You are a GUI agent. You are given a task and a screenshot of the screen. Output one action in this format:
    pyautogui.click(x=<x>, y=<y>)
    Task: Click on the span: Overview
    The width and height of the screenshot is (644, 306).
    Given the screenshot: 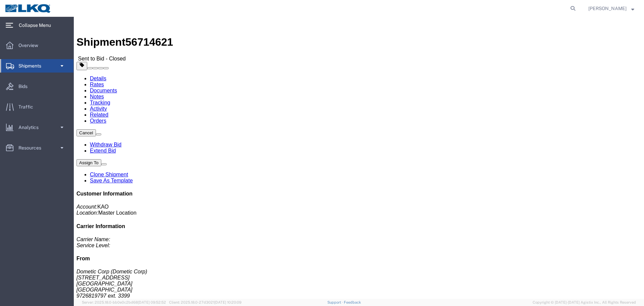 What is the action you would take?
    pyautogui.click(x=30, y=45)
    